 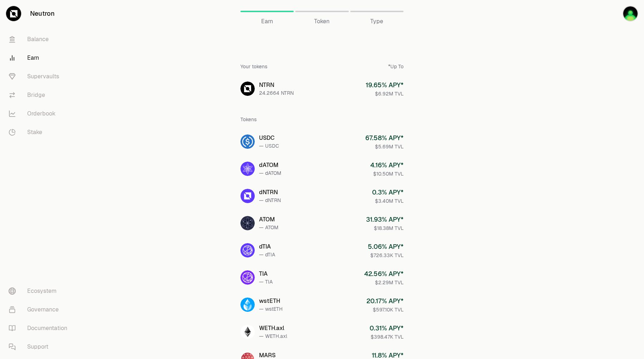 What do you see at coordinates (40, 39) in the screenshot?
I see `a: Balance` at bounding box center [40, 39].